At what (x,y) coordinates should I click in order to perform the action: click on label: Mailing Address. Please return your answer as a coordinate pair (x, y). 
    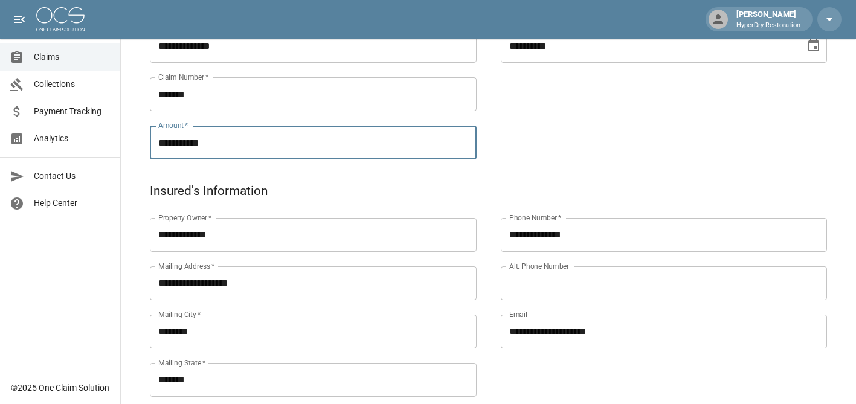
    Looking at the image, I should click on (186, 266).